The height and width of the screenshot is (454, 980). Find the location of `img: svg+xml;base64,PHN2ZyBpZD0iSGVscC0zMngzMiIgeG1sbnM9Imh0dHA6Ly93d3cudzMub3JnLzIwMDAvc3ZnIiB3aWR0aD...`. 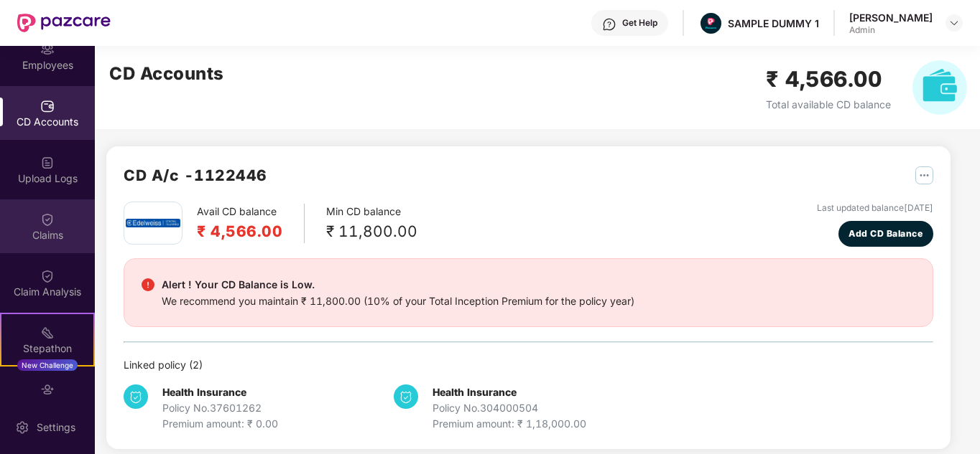

img: svg+xml;base64,PHN2ZyBpZD0iSGVscC0zMngzMiIgeG1sbnM9Imh0dHA6Ly93d3cudzMub3JnLzIwMDAvc3ZnIiB3aWR0aD... is located at coordinates (609, 25).